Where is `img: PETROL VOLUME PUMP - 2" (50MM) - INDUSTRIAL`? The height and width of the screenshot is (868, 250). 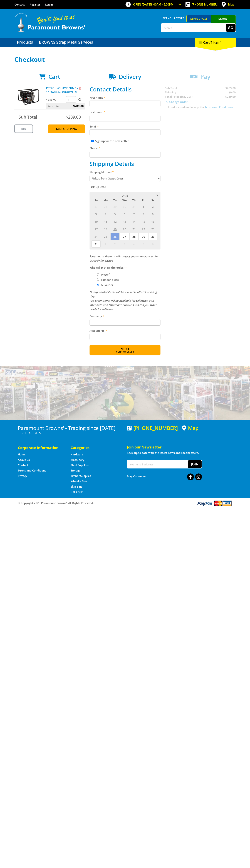
img: PETROL VOLUME PUMP - 2" (50MM) - INDUSTRIAL is located at coordinates (28, 96).